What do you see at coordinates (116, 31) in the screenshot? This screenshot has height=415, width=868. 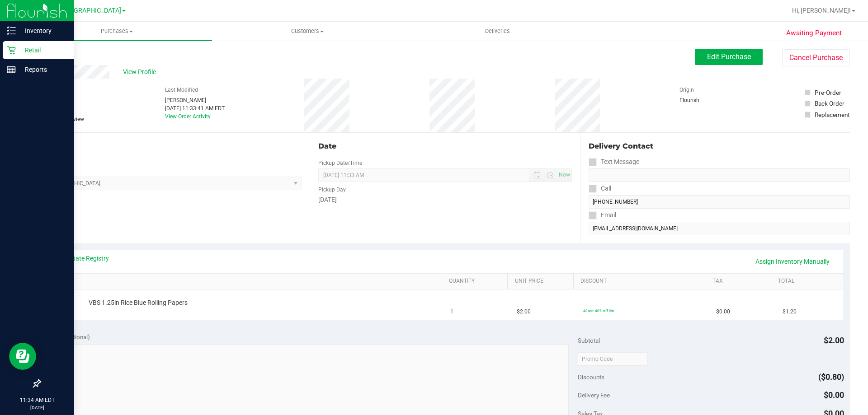 I see `a: Purchases` at bounding box center [116, 31].